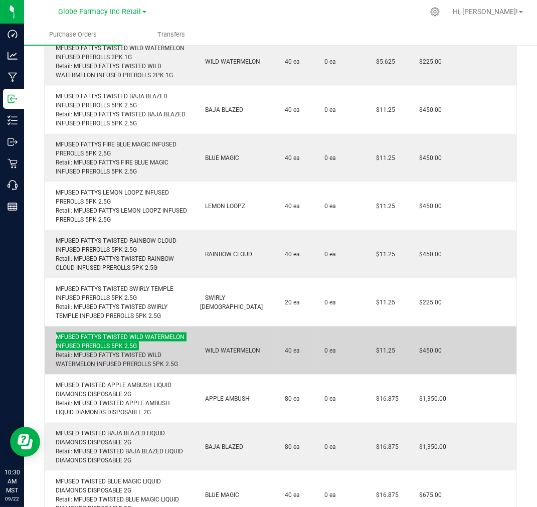 Image resolution: width=537 pixels, height=507 pixels. What do you see at coordinates (428, 495) in the screenshot?
I see `span: $675.00` at bounding box center [428, 495].